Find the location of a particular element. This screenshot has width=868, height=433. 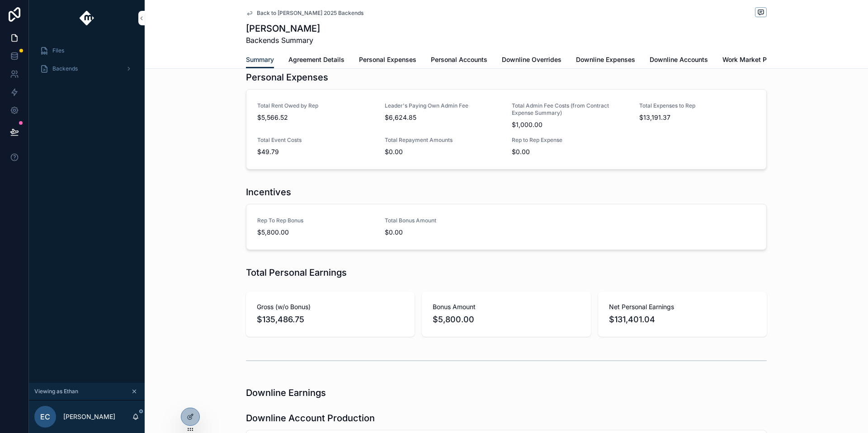

span: Downline Overrides is located at coordinates (532, 59).